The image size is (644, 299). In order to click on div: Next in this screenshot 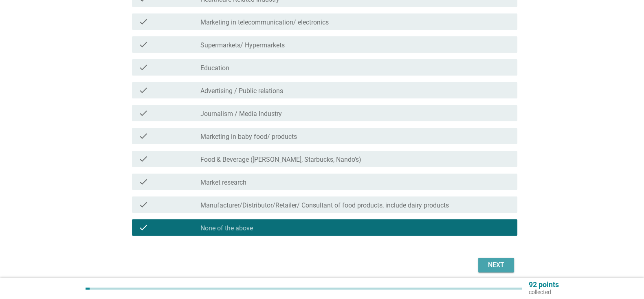, I will do `click(496, 265)`.